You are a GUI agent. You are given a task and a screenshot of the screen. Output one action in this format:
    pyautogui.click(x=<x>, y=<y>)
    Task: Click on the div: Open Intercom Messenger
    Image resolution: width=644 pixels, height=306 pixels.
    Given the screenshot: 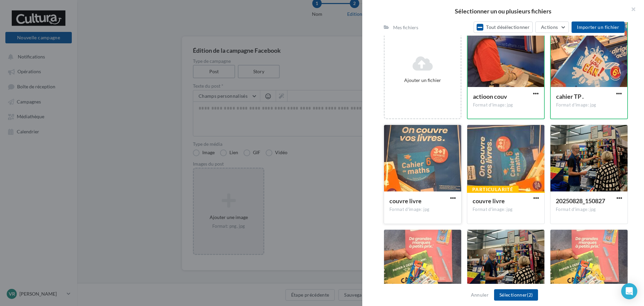 What is the action you would take?
    pyautogui.click(x=629, y=291)
    